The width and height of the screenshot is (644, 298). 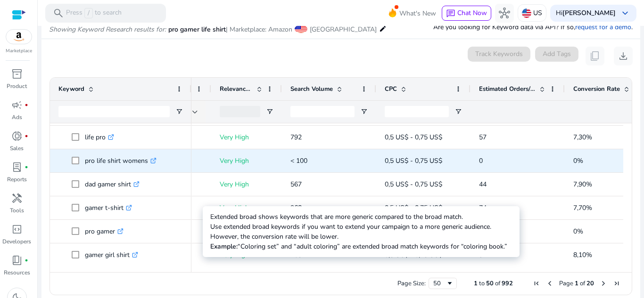 I want to click on span: 405, so click(x=296, y=254).